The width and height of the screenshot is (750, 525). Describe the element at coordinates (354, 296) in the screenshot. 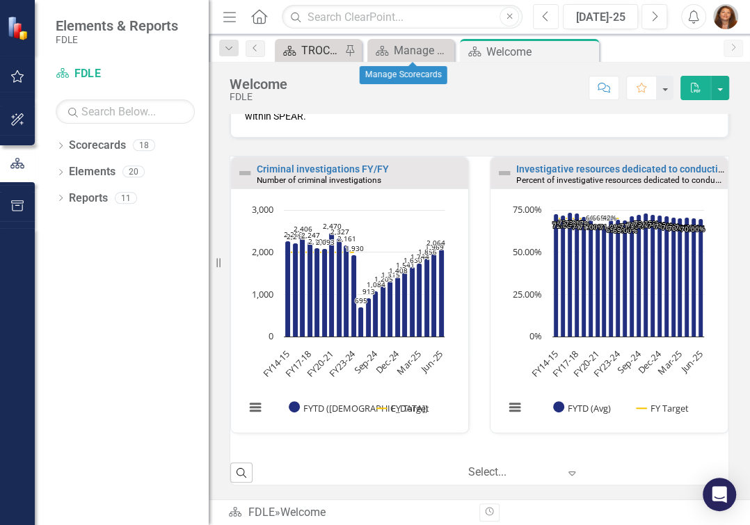

I see `path: FY23-24, 1,930. FYTD (Sum).` at that location.